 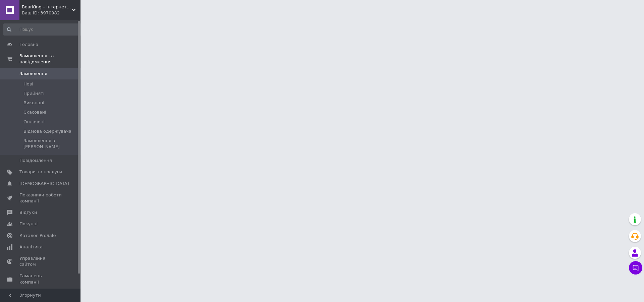 What do you see at coordinates (50, 59) in the screenshot?
I see `span: Замовлення та повідомлення` at bounding box center [50, 59].